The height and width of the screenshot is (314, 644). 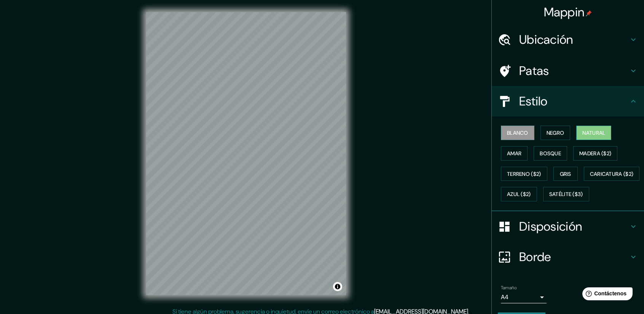 What do you see at coordinates (555, 133) in the screenshot?
I see `font: Negro` at bounding box center [555, 133].